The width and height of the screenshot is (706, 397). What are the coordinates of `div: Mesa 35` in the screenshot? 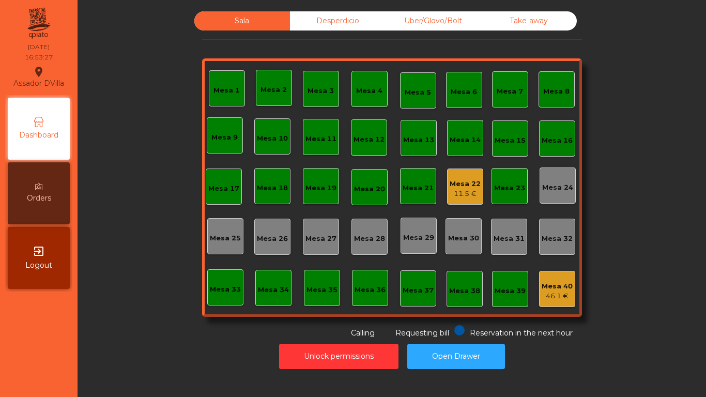 It's located at (322, 290).